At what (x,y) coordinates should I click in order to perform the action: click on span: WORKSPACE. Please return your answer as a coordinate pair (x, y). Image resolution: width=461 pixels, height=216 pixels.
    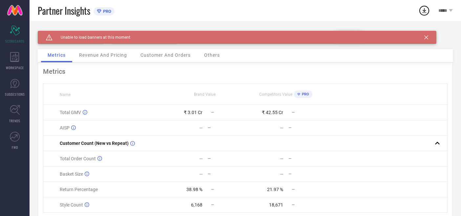
    Looking at the image, I should click on (15, 68).